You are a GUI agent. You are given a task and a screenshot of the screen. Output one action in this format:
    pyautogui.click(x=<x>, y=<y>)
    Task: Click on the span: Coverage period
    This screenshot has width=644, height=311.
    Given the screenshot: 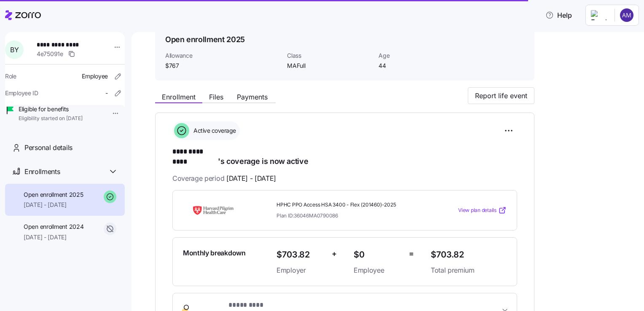 What is the action you would take?
    pyautogui.click(x=224, y=178)
    